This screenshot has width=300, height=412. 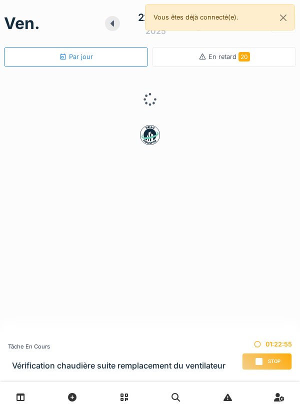 What do you see at coordinates (76, 56) in the screenshot?
I see `div: Par jour` at bounding box center [76, 56].